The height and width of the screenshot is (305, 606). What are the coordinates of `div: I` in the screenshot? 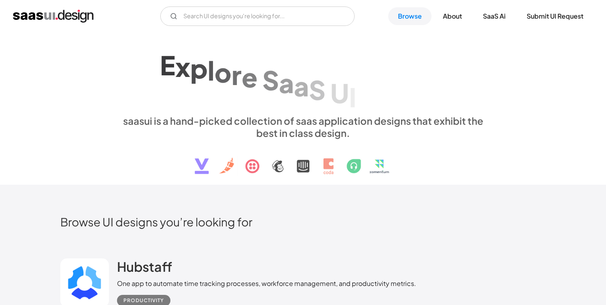 It's located at (352, 97).